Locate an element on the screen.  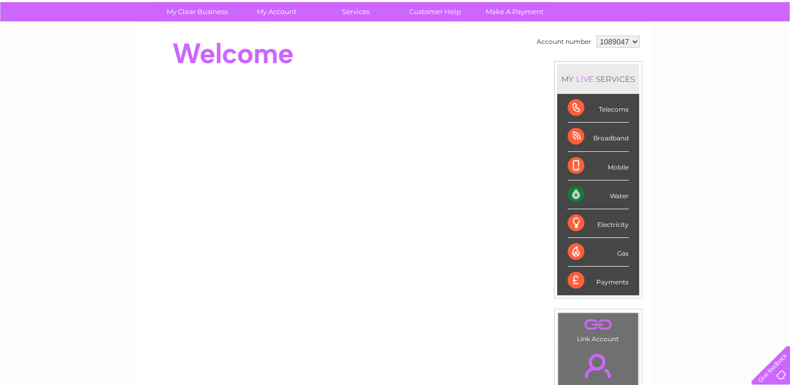
div: Telecoms is located at coordinates (598, 108).